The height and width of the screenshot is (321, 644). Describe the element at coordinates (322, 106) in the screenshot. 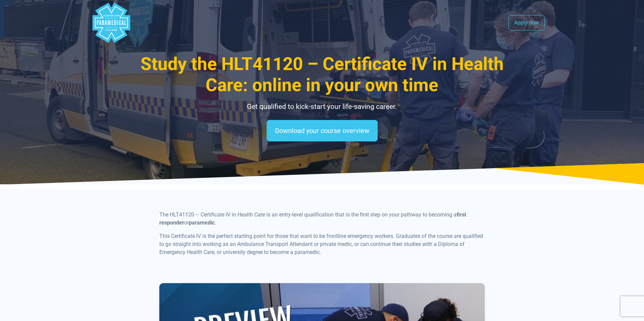

I see `span: Get qualified to kick-start your life-saving career.` at that location.